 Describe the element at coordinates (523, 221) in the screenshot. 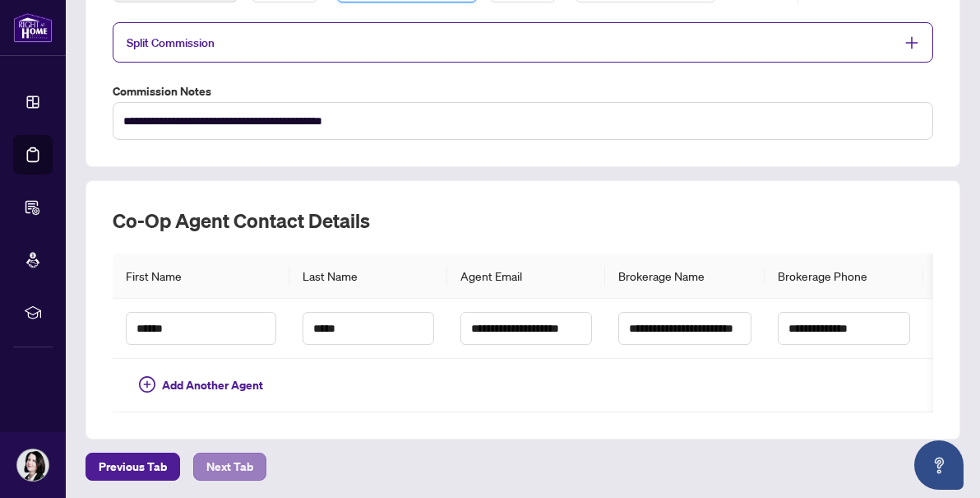

I see `h2: Co-op Agent Contact Details` at that location.